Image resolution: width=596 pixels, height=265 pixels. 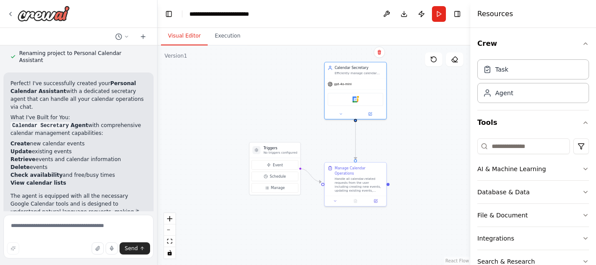 What do you see at coordinates (511, 169) in the screenshot?
I see `div: AI & Machine Learning` at bounding box center [511, 169].